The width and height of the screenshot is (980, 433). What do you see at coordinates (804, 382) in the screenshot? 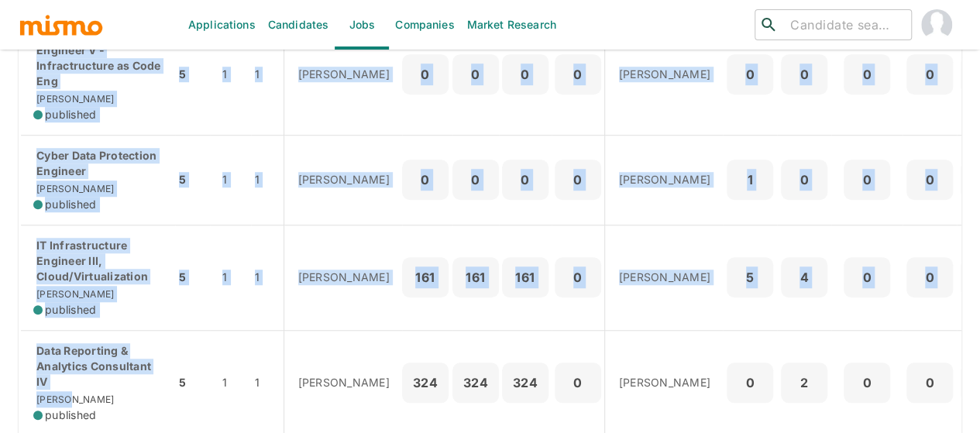
I see `p: 2` at bounding box center [804, 382].